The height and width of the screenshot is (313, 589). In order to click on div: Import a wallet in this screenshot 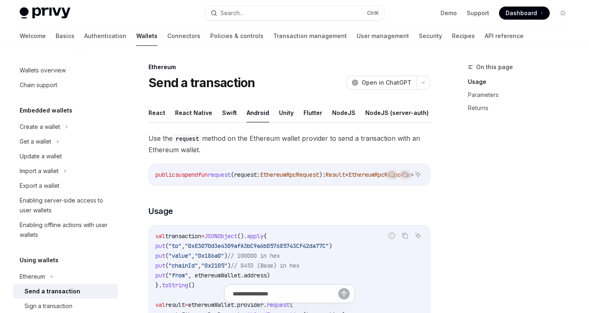, I will do `click(39, 171)`.